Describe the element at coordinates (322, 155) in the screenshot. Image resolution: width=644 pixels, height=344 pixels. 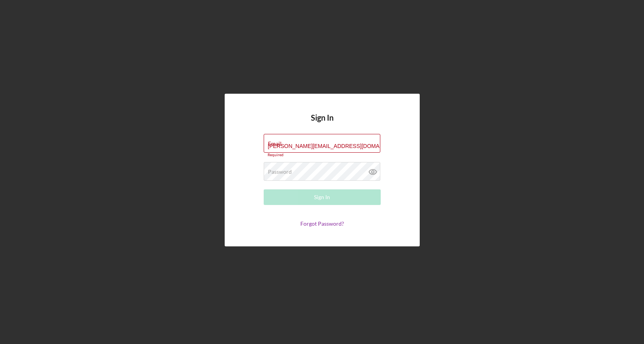
I see `div: Required` at that location.